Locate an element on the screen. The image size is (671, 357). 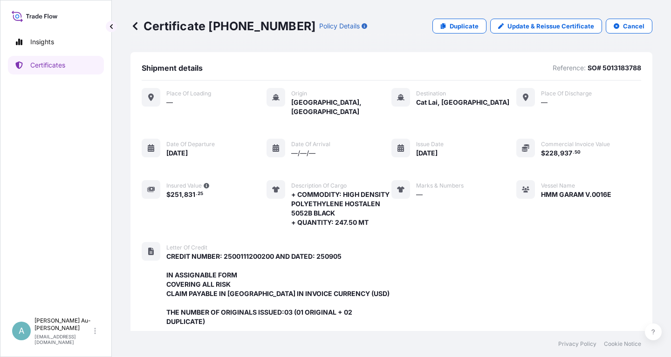
span: CREDIT NUMBER: 2500111200200 AND DATED: 250905 IN ASSIGNABLE FORM COVERING ALL RISK CLAIM PAYABLE... is located at coordinates (278, 289).